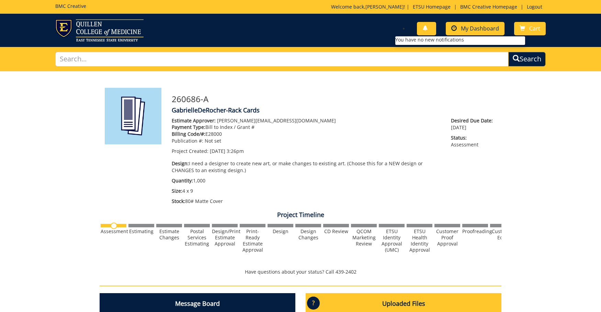 The height and width of the screenshot is (312, 601). Describe the element at coordinates (300, 215) in the screenshot. I see `h4: Project Timeline` at that location.